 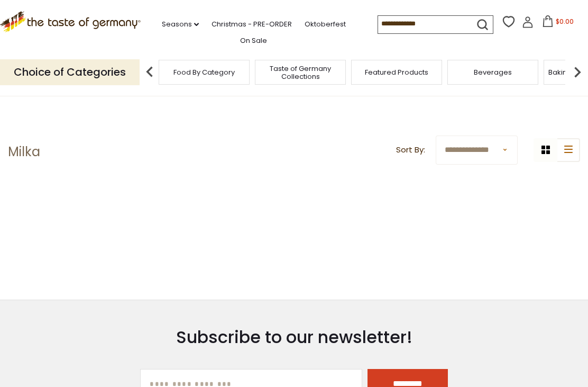 I want to click on h1: Milka, so click(x=24, y=152).